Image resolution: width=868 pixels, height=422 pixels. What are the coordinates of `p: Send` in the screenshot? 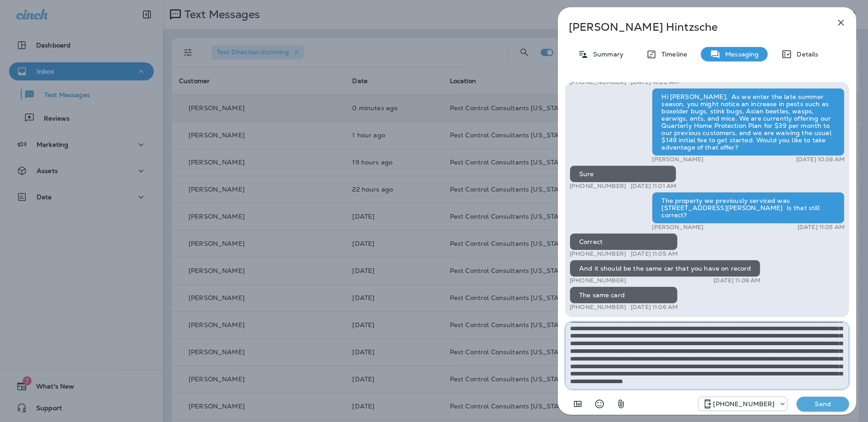 It's located at (823, 404).